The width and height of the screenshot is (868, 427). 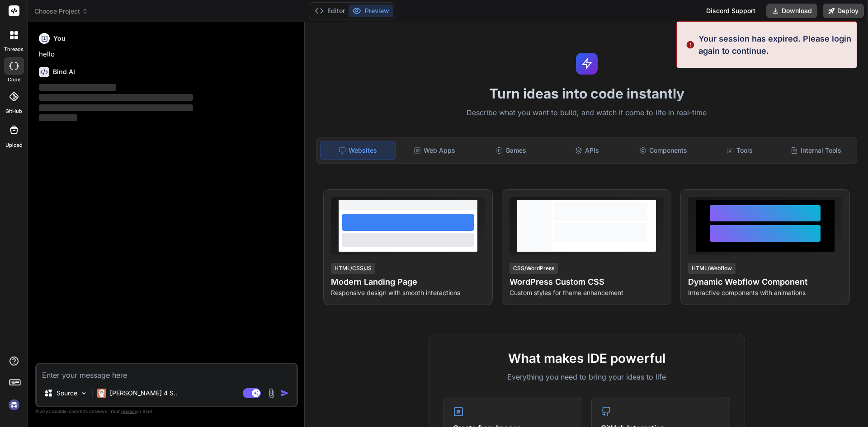 What do you see at coordinates (129, 412) in the screenshot?
I see `span: privacy` at bounding box center [129, 412].